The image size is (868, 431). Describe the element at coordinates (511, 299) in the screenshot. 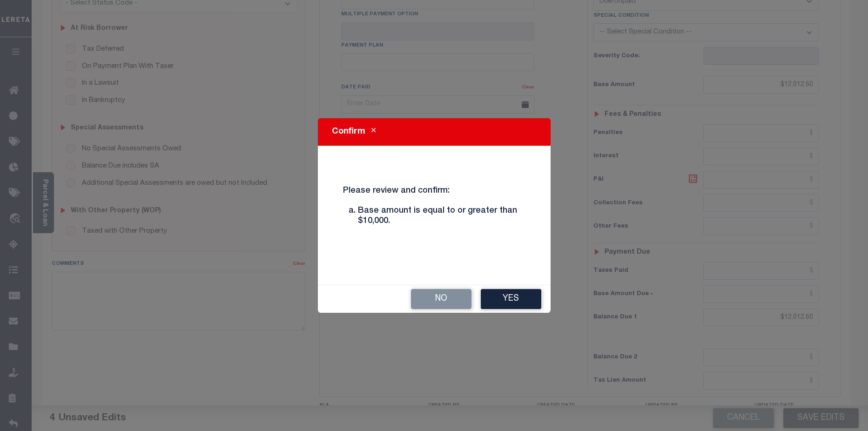

I see `button: Yes` at that location.